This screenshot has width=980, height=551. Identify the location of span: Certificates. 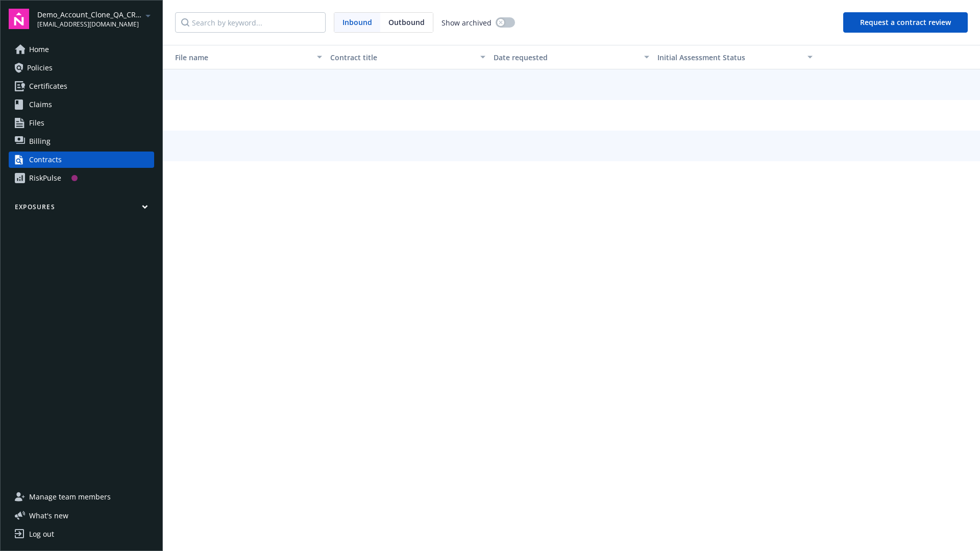
(48, 86).